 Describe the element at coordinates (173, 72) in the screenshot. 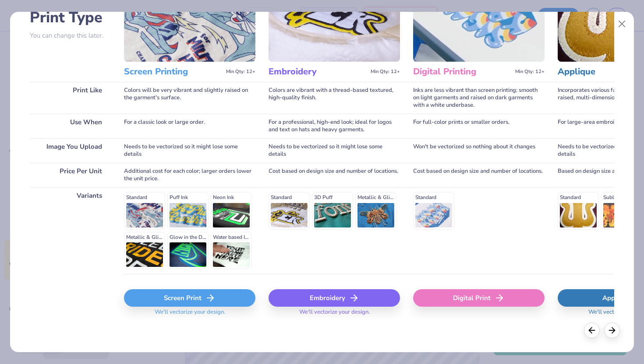

I see `h3: Screen Printing` at that location.